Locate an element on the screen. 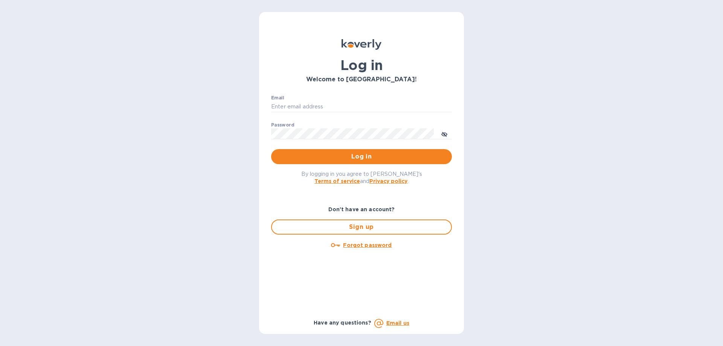 This screenshot has height=346, width=723. b: Email us is located at coordinates (398, 323).